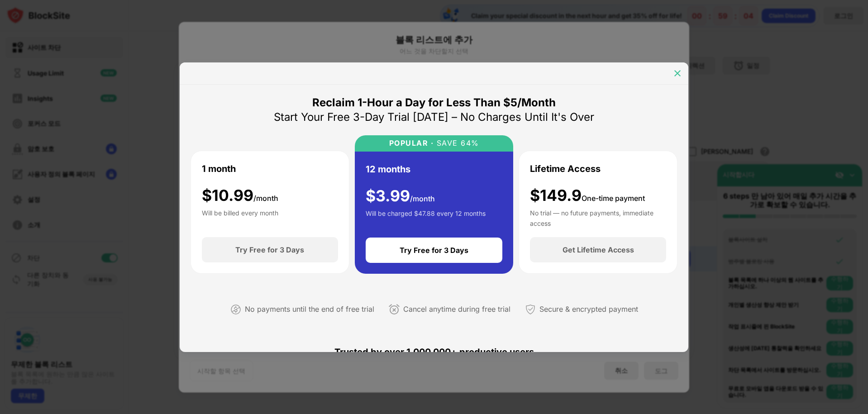 This screenshot has height=414, width=868. Describe the element at coordinates (388, 169) in the screenshot. I see `div: 12 months` at that location.